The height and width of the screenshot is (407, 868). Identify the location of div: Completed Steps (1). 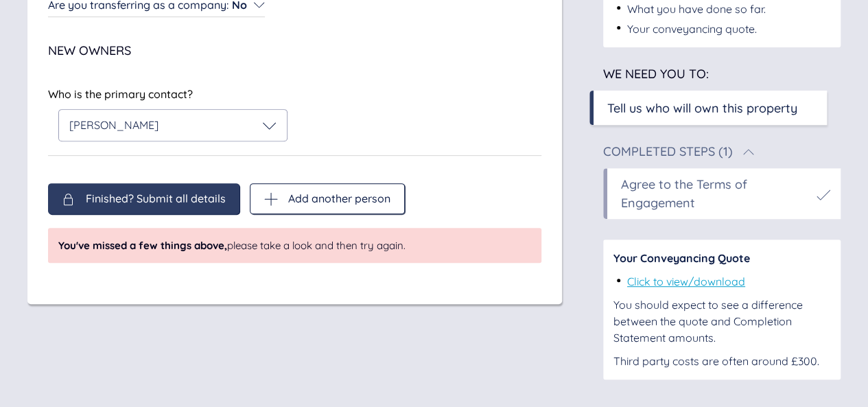
(667, 151).